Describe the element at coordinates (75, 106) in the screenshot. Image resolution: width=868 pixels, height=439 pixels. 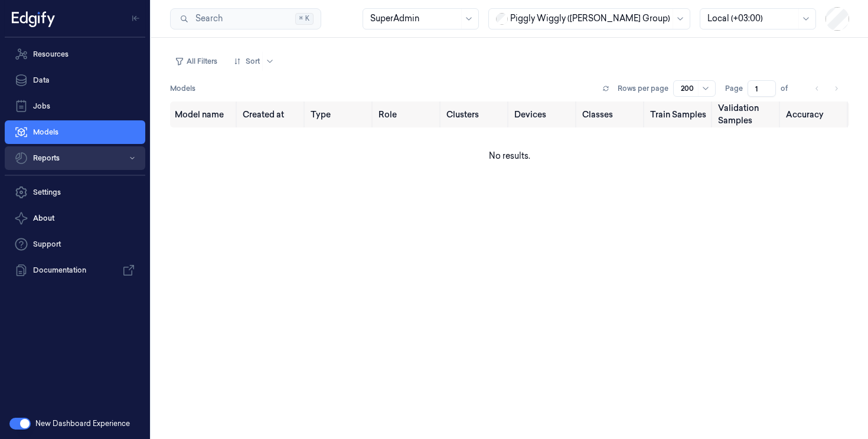
I see `a: Jobs` at that location.